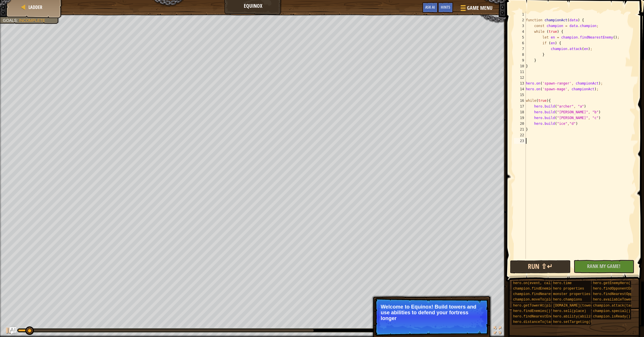 The height and width of the screenshot is (337, 644). Describe the element at coordinates (520, 101) in the screenshot. I see `div: 16` at that location.